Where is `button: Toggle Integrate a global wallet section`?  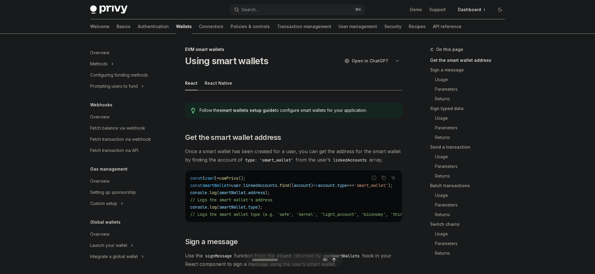 button: Toggle Integrate a global wallet section is located at coordinates (124, 257).